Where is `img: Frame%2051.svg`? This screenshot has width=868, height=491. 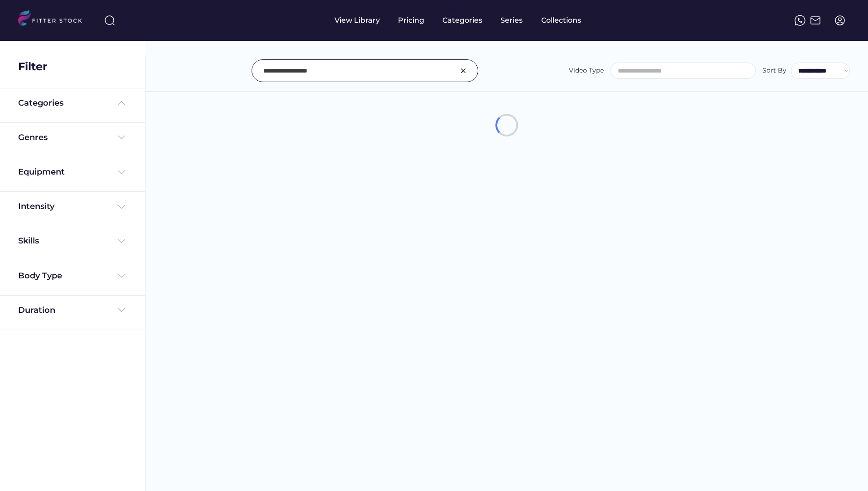
img: Frame%2051.svg is located at coordinates (816, 20).